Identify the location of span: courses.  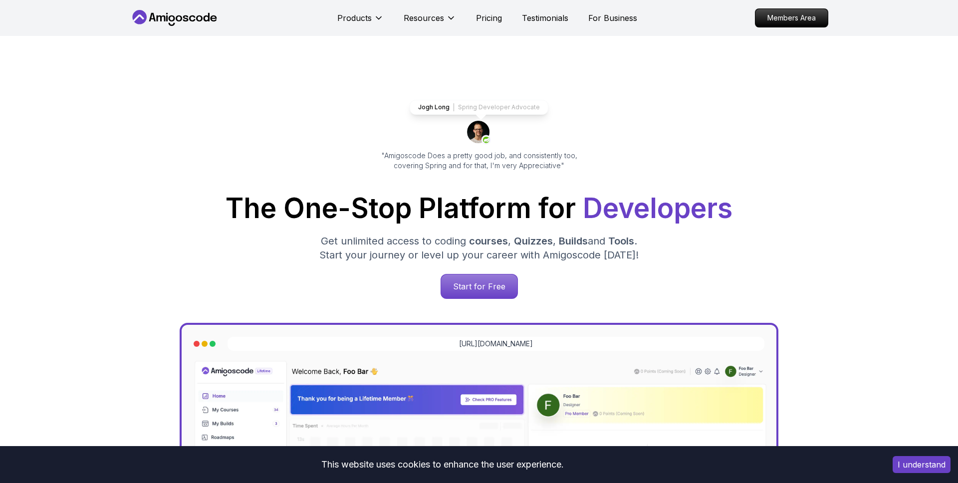
(489, 241).